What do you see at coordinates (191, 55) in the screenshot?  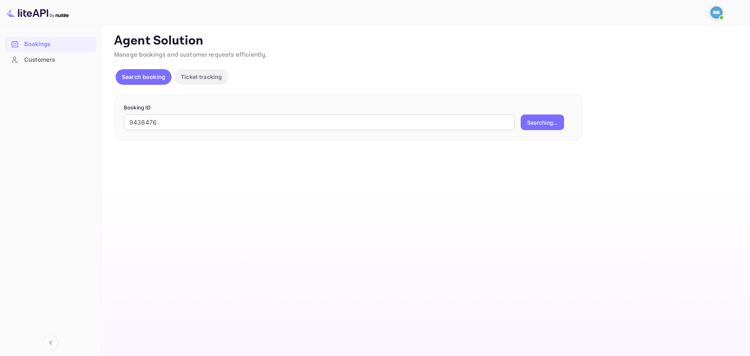 I see `span: Manage bookings and customer requests efficiently.` at bounding box center [191, 55].